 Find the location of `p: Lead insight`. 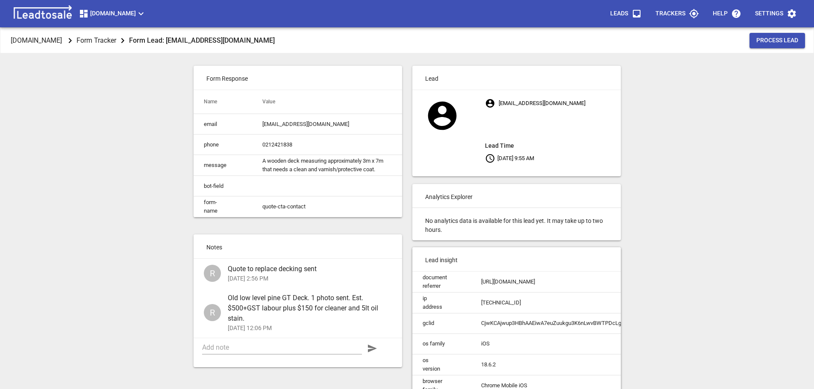

p: Lead insight is located at coordinates (517, 259).